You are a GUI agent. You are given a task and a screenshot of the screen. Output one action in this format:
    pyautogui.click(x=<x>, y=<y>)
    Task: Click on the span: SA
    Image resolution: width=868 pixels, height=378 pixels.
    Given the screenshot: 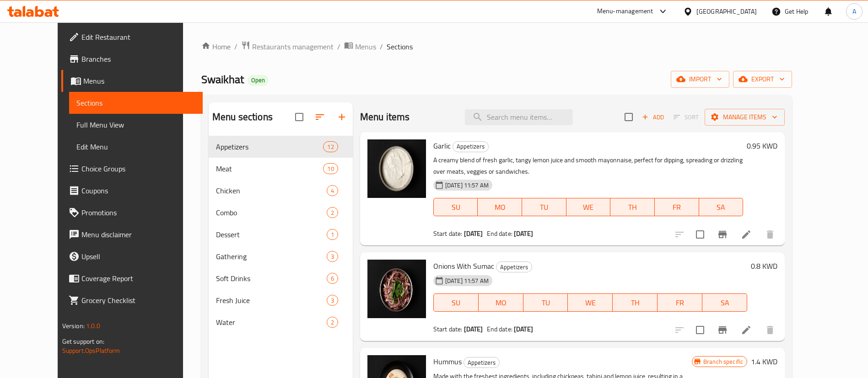 What is the action you would take?
    pyautogui.click(x=721, y=207)
    